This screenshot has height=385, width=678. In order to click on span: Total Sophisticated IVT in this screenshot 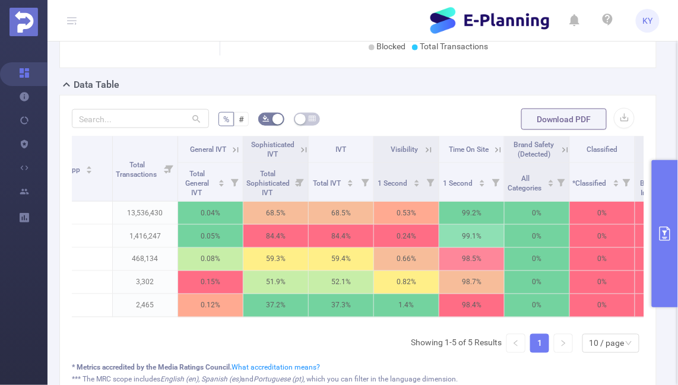, I will do `click(268, 183)`.